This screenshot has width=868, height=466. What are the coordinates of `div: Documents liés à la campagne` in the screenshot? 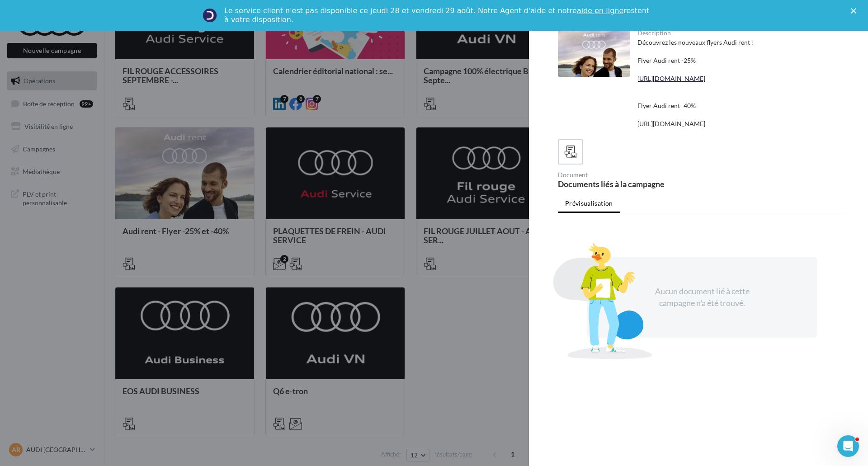 It's located at (628, 184).